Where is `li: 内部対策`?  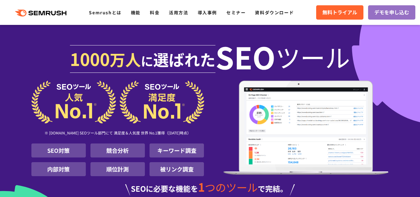
li: 内部対策 is located at coordinates (58, 169).